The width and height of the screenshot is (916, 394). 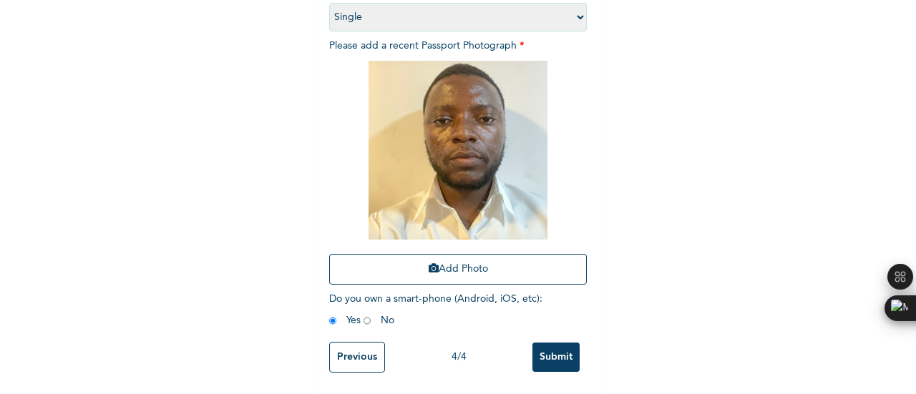 What do you see at coordinates (459, 357) in the screenshot?
I see `div: 4 / 4` at bounding box center [459, 357].